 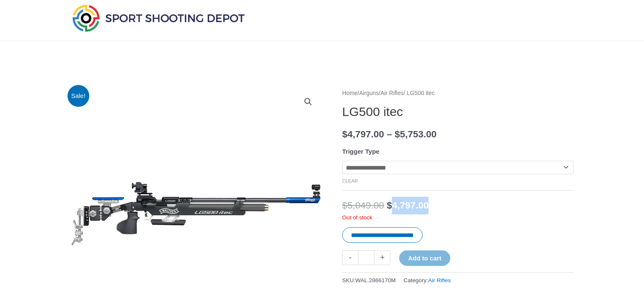 I want to click on label: Trigger Type, so click(x=361, y=151).